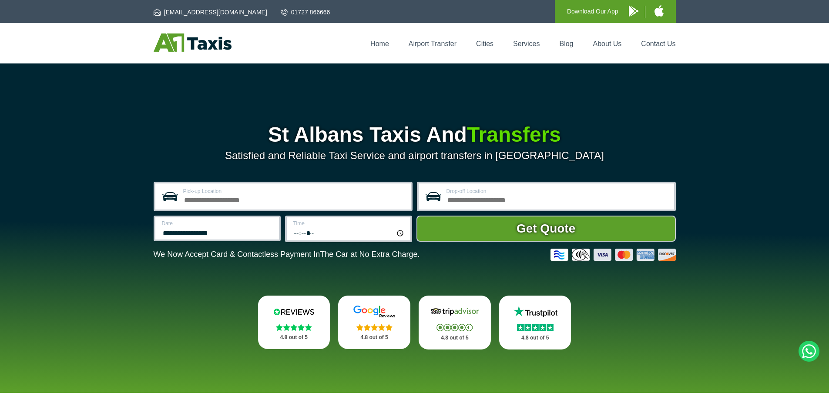 The height and width of the screenshot is (396, 829). I want to click on p: We Now Accept Card & Contactless Payment In, so click(287, 255).